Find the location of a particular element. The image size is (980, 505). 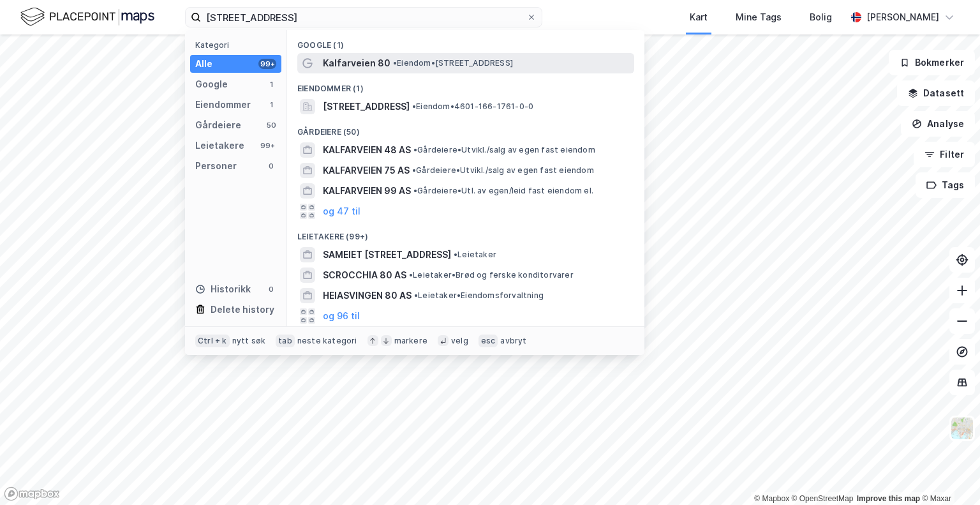

div: Eiendommer (1) is located at coordinates (466, 85).